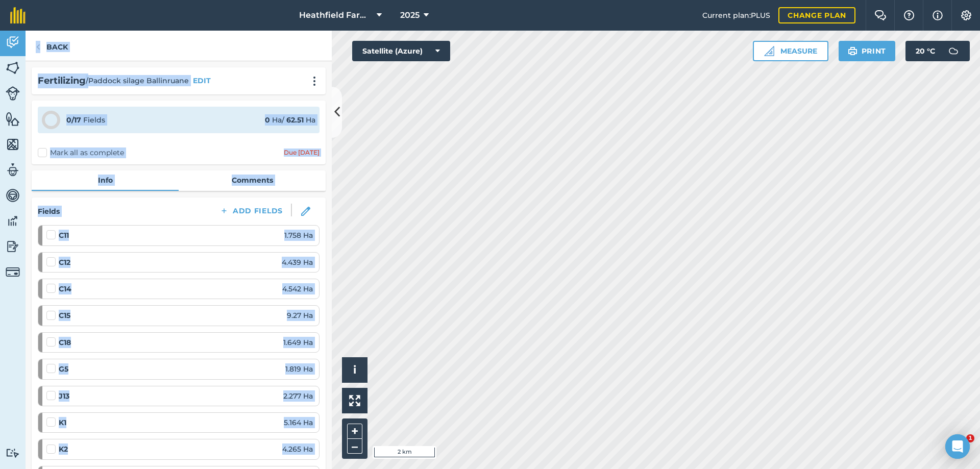 This screenshot has height=469, width=980. I want to click on span: 4.439 Ha, so click(297, 262).